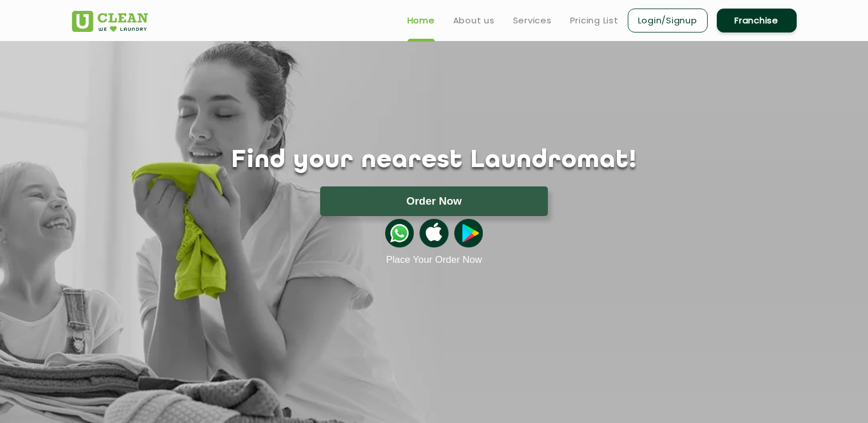  I want to click on img: whatsappicon.png, so click(400, 233).